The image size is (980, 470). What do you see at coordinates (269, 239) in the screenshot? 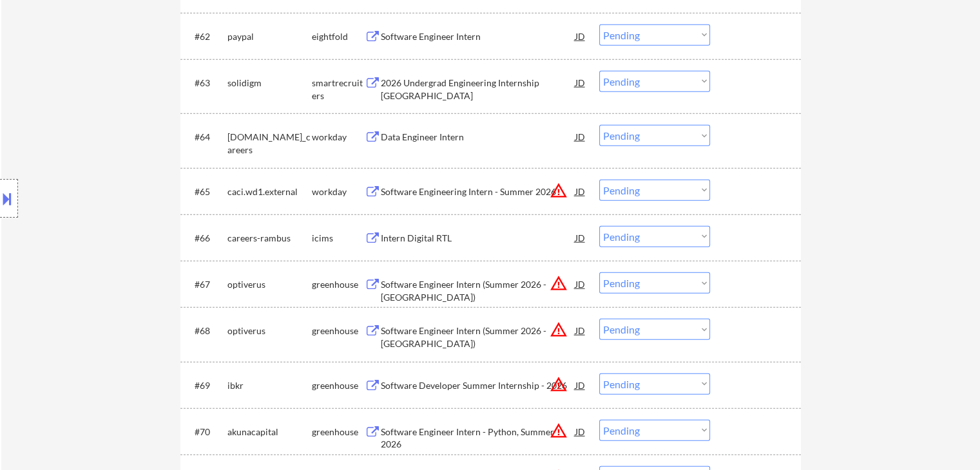
I see `div: careers-rambus` at bounding box center [269, 239].